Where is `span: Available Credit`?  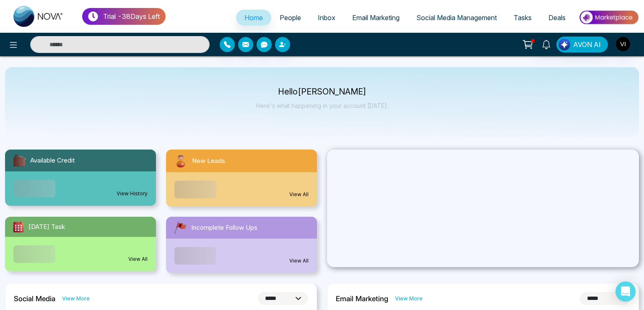 span: Available Credit is located at coordinates (52, 160).